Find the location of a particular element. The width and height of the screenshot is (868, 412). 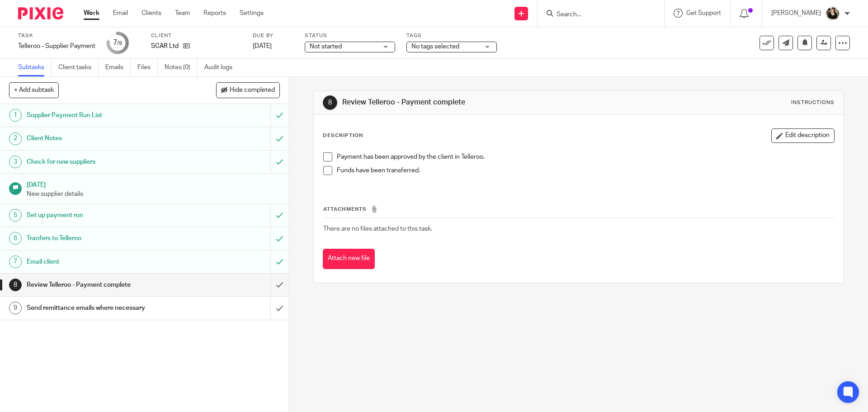

p: New supplier details is located at coordinates (153, 194).